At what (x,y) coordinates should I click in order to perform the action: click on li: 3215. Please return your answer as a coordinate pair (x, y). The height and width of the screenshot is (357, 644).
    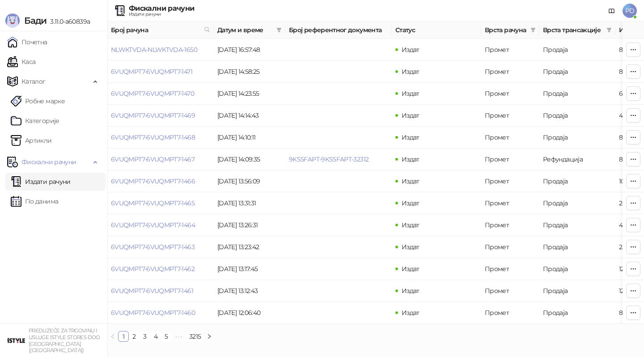
    Looking at the image, I should click on (195, 337).